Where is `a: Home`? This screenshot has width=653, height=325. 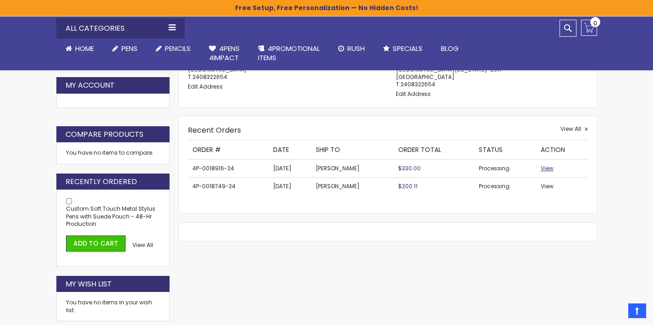 a: Home is located at coordinates (80, 49).